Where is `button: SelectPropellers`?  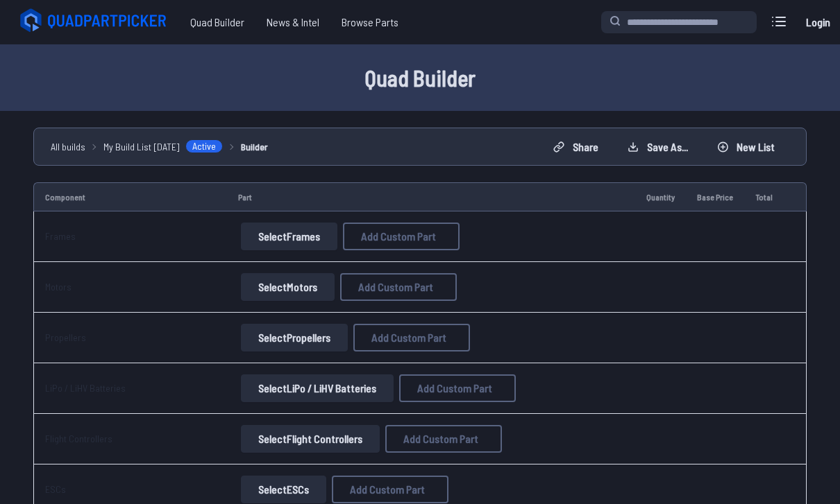 button: SelectPropellers is located at coordinates (295, 338).